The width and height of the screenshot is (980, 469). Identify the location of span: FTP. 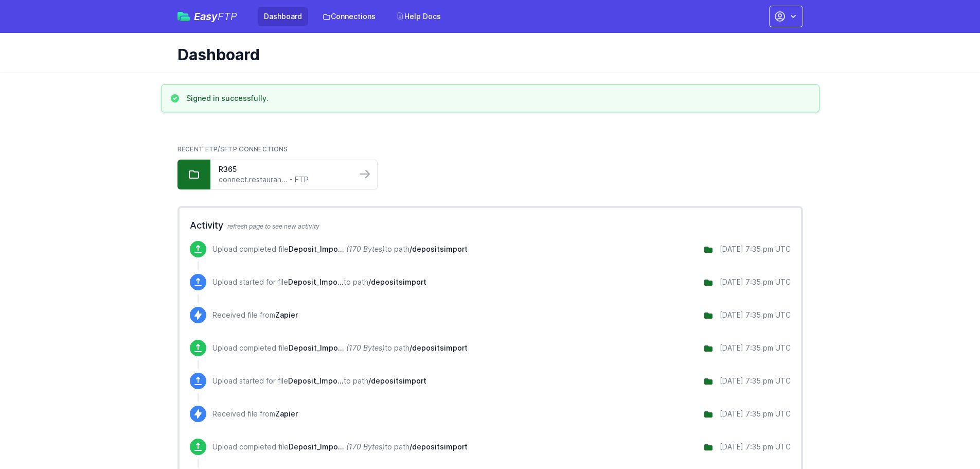
(227, 16).